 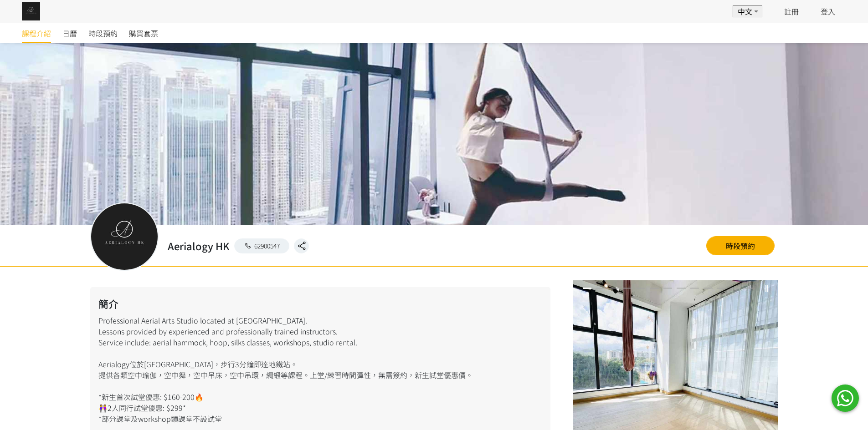 I want to click on a: 註冊, so click(x=791, y=12).